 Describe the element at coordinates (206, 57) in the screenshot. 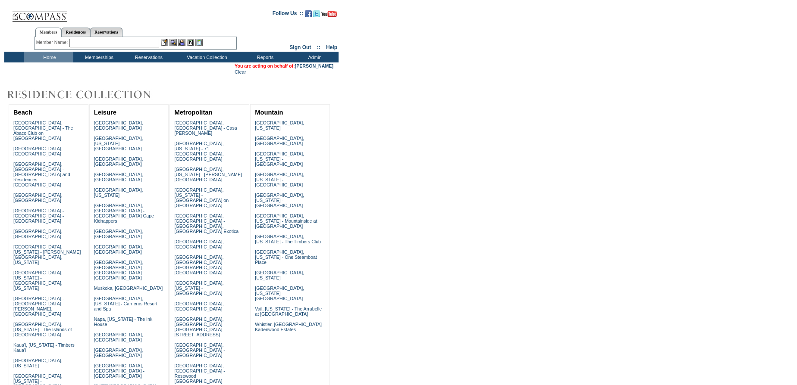

I see `td: Vacation Collection` at that location.